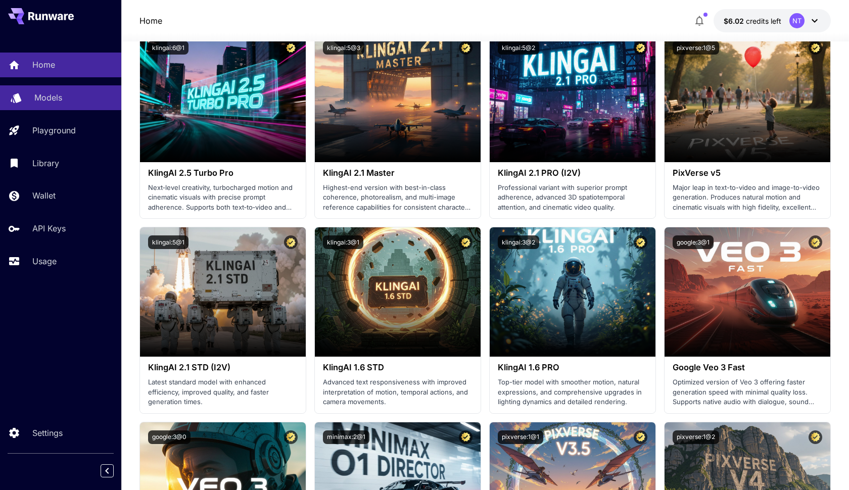 This screenshot has height=490, width=849. What do you see at coordinates (223, 392) in the screenshot?
I see `p: Latest standard model with enhanced efficiency, improved quality, and faster generation times.` at bounding box center [223, 392].